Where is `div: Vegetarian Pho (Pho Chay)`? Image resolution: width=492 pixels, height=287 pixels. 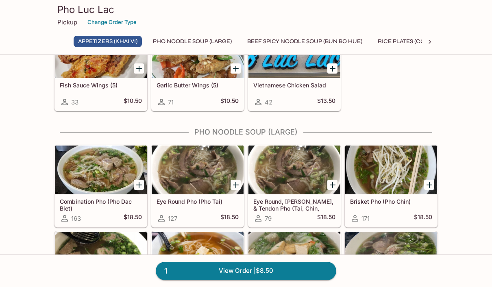 div: Vegetarian Pho (Pho Chay) is located at coordinates (295, 256).